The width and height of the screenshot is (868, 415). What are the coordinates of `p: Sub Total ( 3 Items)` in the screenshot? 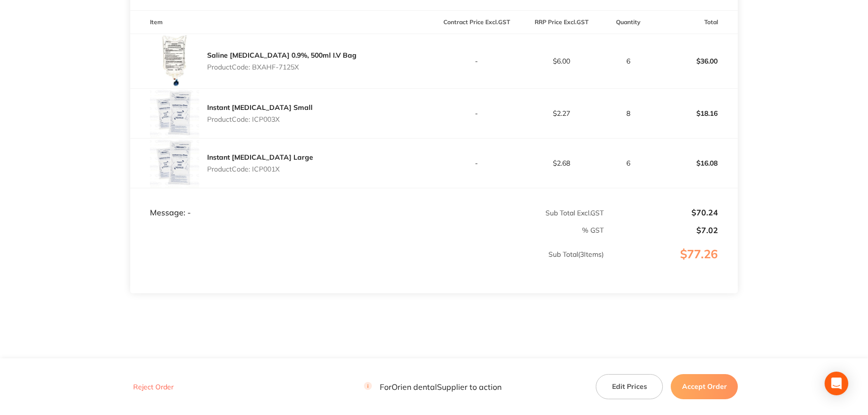 It's located at (367, 264).